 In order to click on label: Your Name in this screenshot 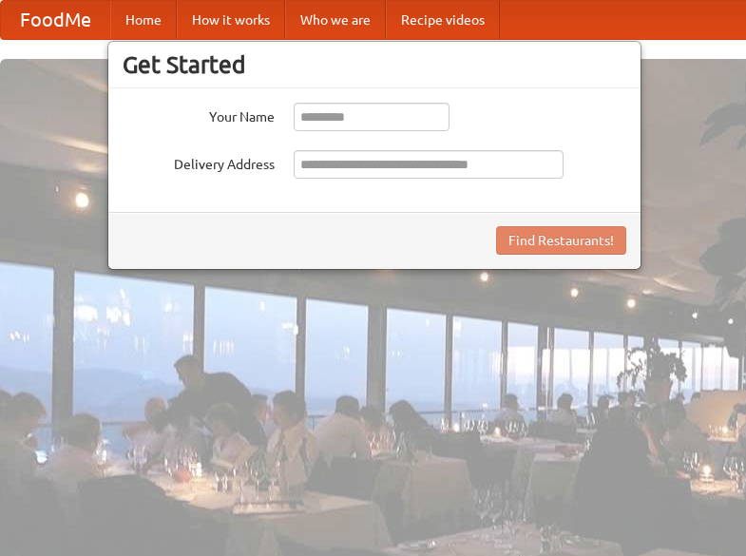, I will do `click(198, 114)`.